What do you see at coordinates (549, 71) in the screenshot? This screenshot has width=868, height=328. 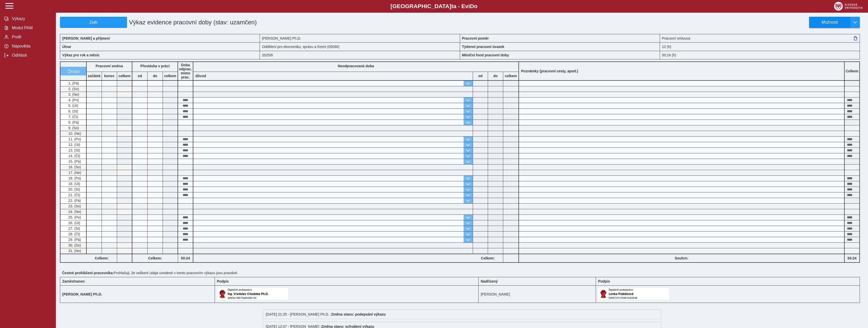 I see `b: Poznámky (pracovní cesty, apod.)` at bounding box center [549, 71].